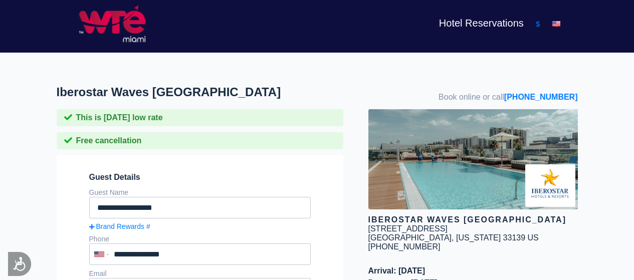 The image size is (634, 280). What do you see at coordinates (200, 226) in the screenshot?
I see `a: Brand Rewards #` at bounding box center [200, 226].